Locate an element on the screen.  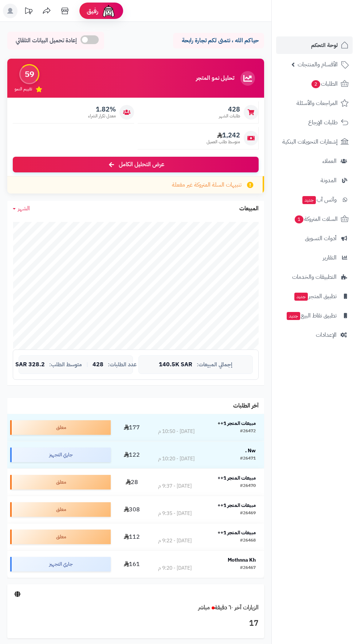
span: الطلبات is located at coordinates (325, 84).